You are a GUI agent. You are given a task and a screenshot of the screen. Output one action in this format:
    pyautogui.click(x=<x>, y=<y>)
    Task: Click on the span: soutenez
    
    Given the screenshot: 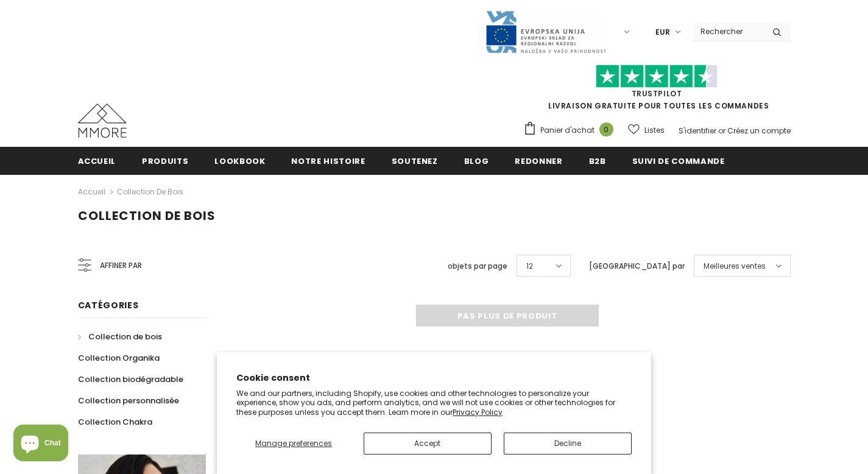 What is the action you would take?
    pyautogui.click(x=415, y=161)
    